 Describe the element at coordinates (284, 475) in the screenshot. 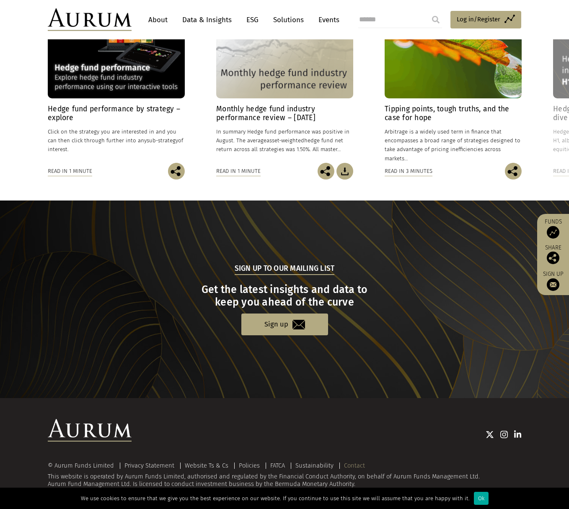

I see `div: This website is operated by Aurum Funds Limited, authorised and regulated by the Financial Conduc...` at that location.